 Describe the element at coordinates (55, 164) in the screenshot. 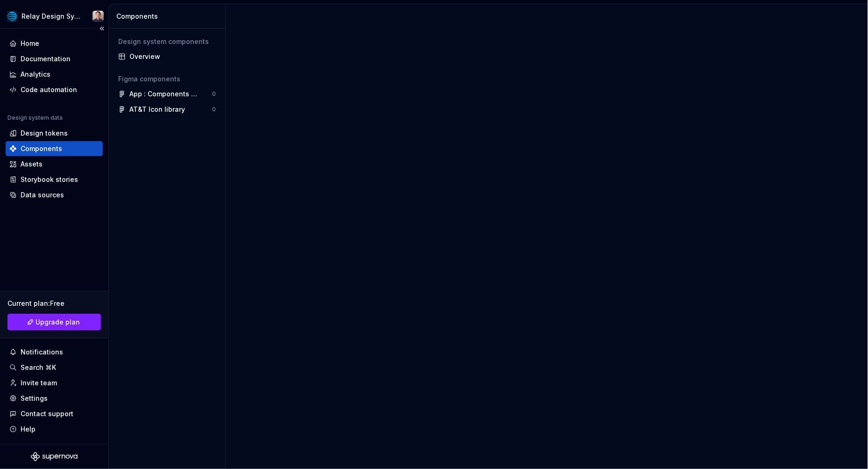

I see `a: Assets` at that location.